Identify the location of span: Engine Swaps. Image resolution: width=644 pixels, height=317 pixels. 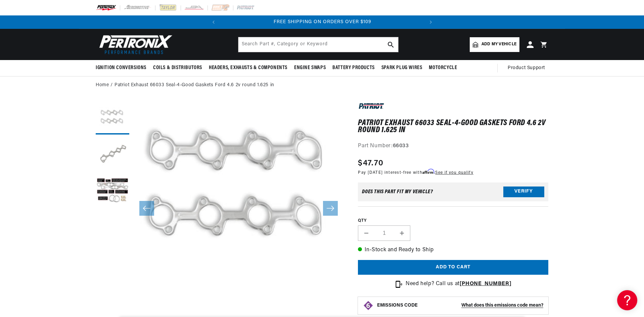
(310, 68).